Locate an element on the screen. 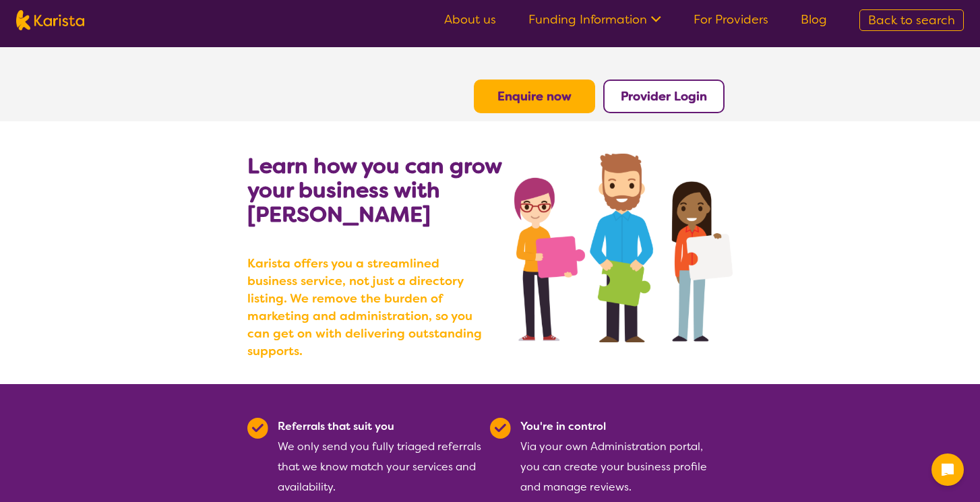 The height and width of the screenshot is (502, 980). button: Enquire now is located at coordinates (534, 97).